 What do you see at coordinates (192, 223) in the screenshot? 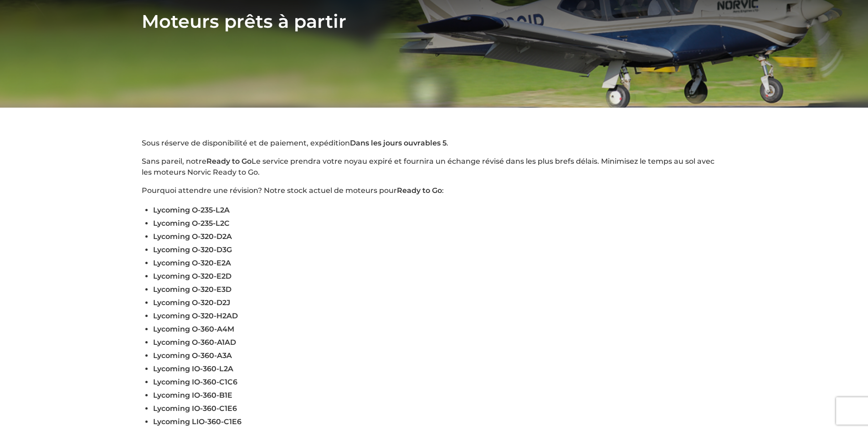
I see `span: Lycoming O-235-L2C` at bounding box center [192, 223].